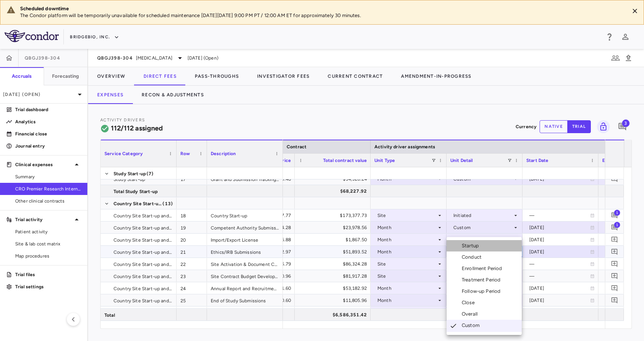 This screenshot has width=644, height=341. What do you see at coordinates (483, 269) in the screenshot?
I see `div: Enrollment Period` at bounding box center [483, 269].